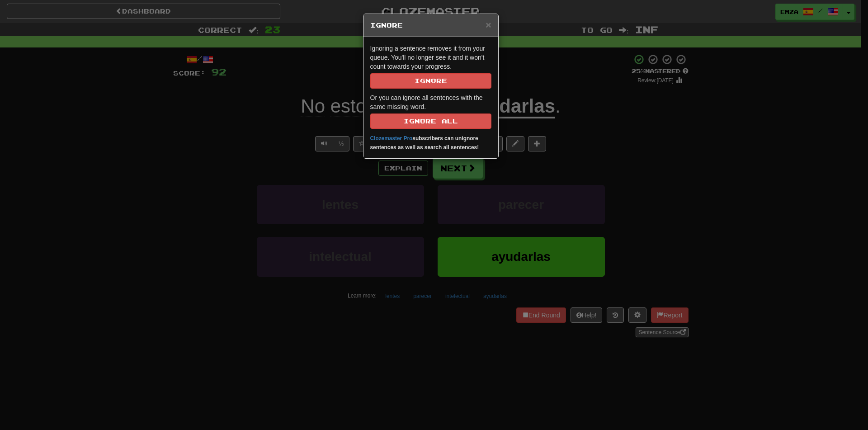 The width and height of the screenshot is (868, 430). Describe the element at coordinates (488, 25) in the screenshot. I see `button: Close` at that location.